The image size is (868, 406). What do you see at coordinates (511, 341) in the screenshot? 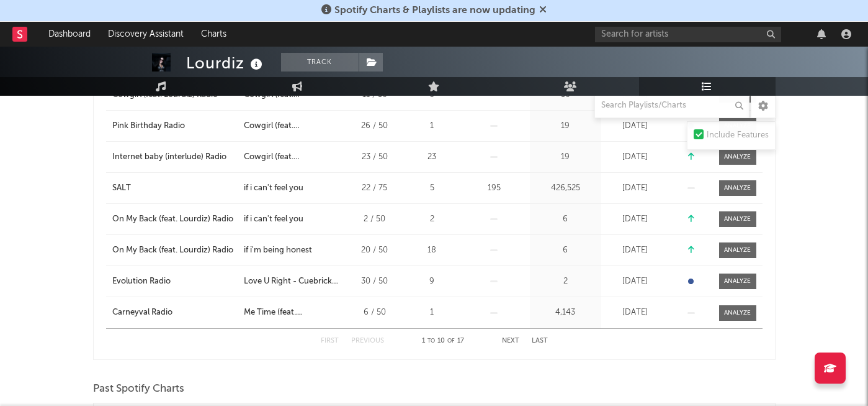
I see `button: Next` at bounding box center [511, 341].